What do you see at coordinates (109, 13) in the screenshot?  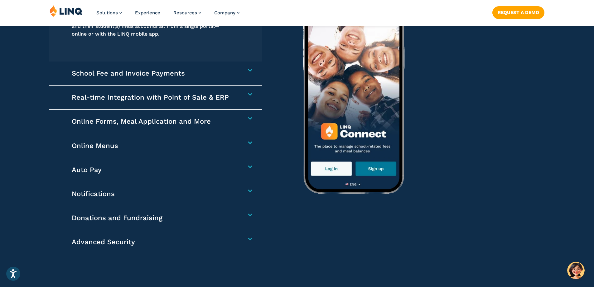 I see `a: Solutions` at bounding box center [109, 13].